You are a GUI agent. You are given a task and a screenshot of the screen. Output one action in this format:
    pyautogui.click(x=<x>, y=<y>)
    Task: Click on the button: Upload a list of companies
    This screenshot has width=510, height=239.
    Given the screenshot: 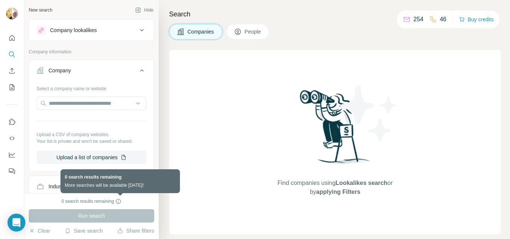 What is the action you would take?
    pyautogui.click(x=91, y=157)
    